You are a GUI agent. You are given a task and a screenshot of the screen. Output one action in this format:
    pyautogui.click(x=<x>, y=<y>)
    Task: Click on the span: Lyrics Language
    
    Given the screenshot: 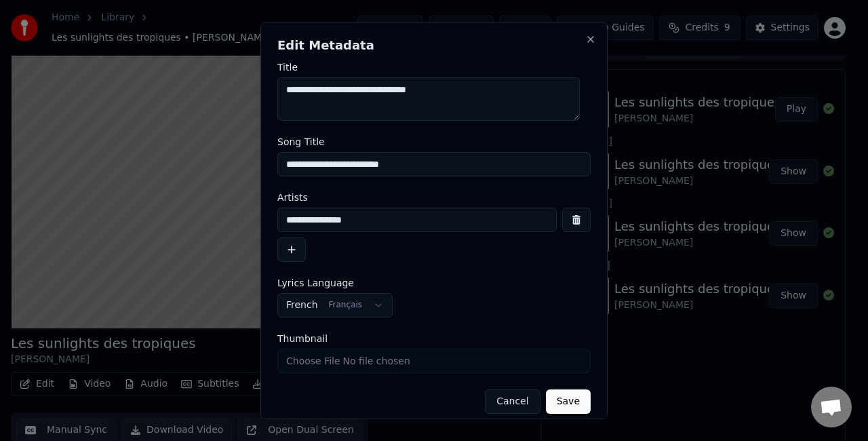 What is the action you would take?
    pyautogui.click(x=315, y=282)
    